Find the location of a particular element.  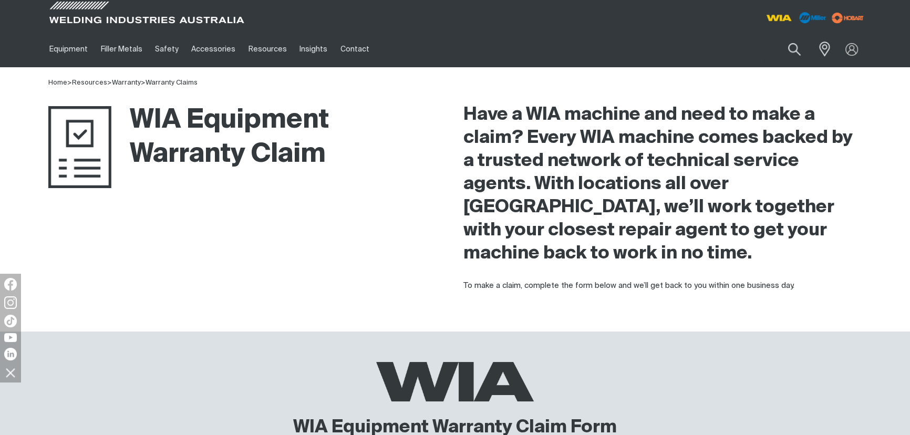

img: YouTube is located at coordinates (11, 337).